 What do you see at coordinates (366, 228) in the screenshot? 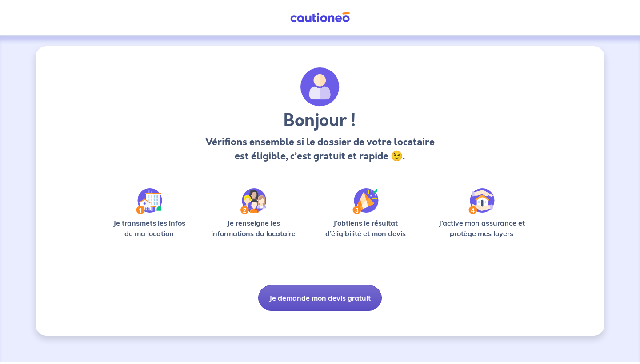
I see `p: J’obtiens le résultat d’éligibilité et mon devis` at bounding box center [366, 228].